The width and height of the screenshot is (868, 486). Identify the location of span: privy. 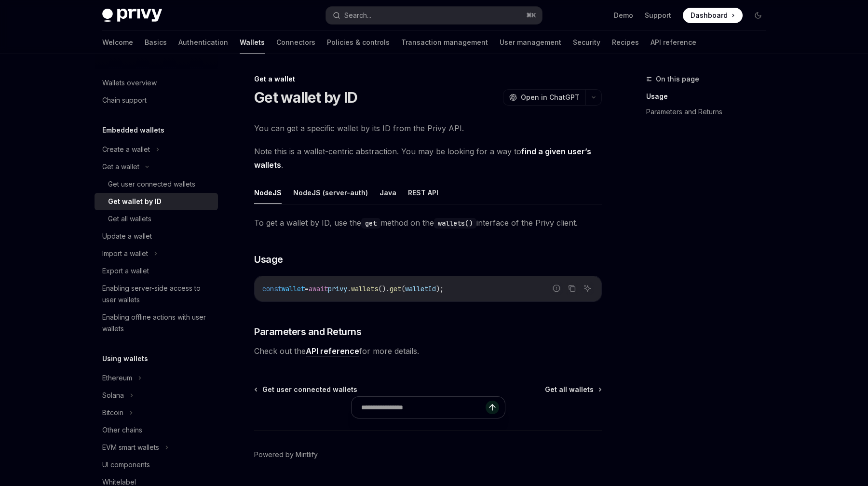
(337, 289).